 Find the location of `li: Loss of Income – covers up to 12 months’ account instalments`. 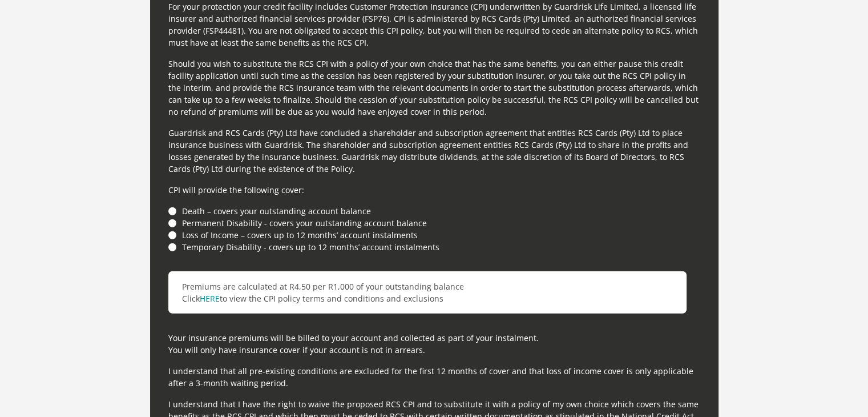

li: Loss of Income – covers up to 12 months’ account instalments is located at coordinates (434, 234).